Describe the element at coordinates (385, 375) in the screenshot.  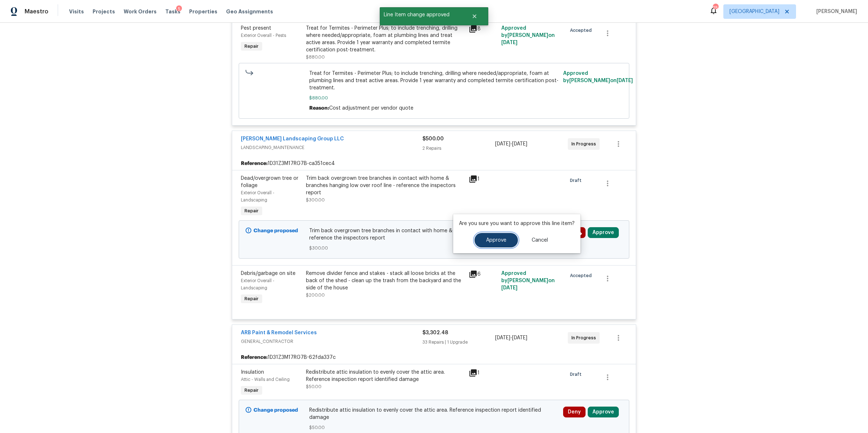
I see `div: Redistribute attic insulation to evenly cover the attic area. Reference inspection report identif...` at that location.